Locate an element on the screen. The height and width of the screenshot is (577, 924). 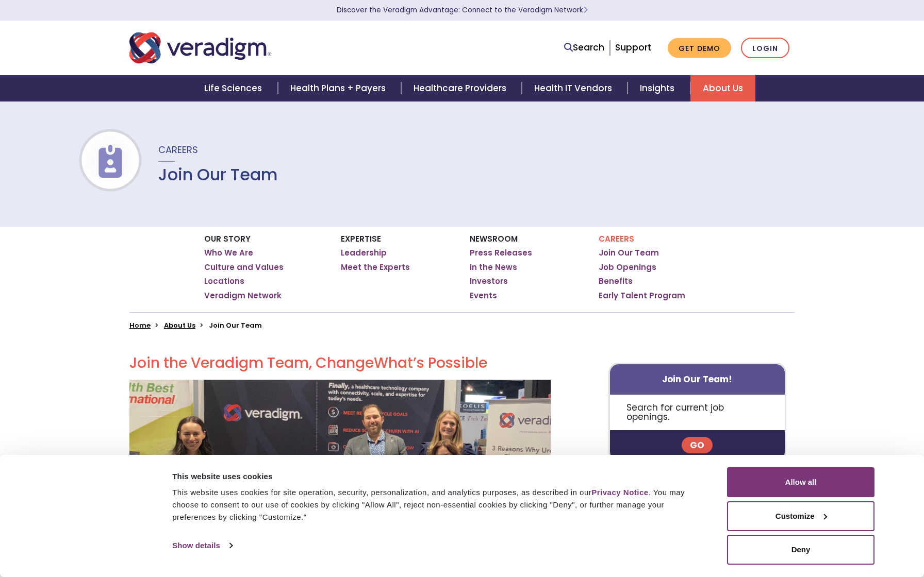
a: Locations is located at coordinates (224, 281).